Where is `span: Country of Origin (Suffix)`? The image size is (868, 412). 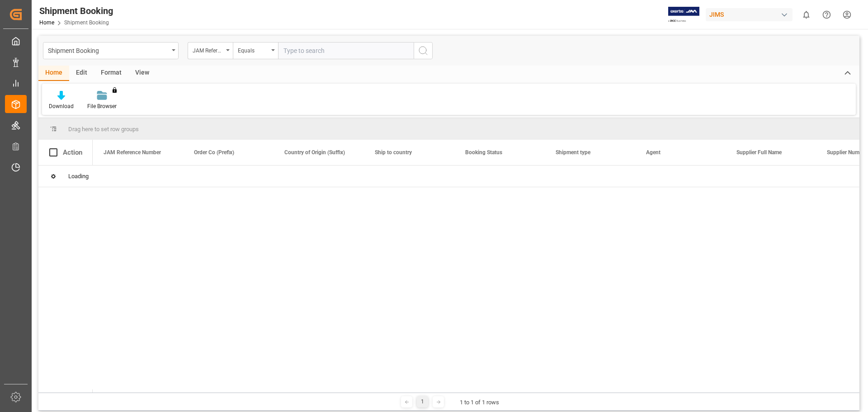
span: Country of Origin (Suffix) is located at coordinates (314, 152).